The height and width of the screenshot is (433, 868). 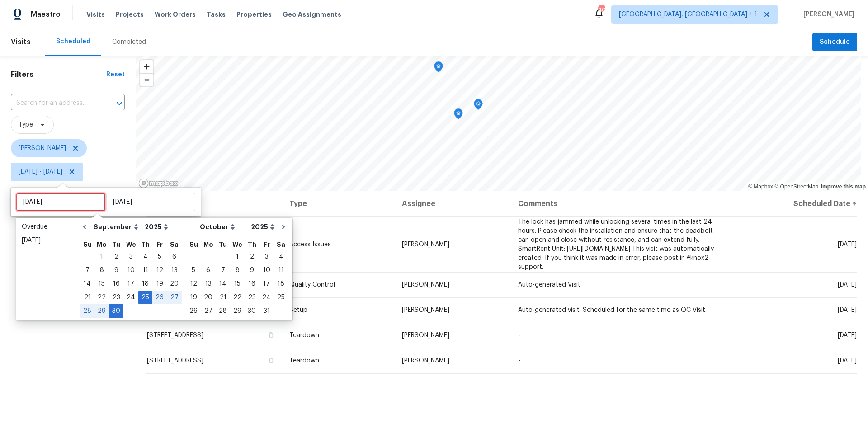 I want to click on span: Zoom out, so click(x=146, y=80).